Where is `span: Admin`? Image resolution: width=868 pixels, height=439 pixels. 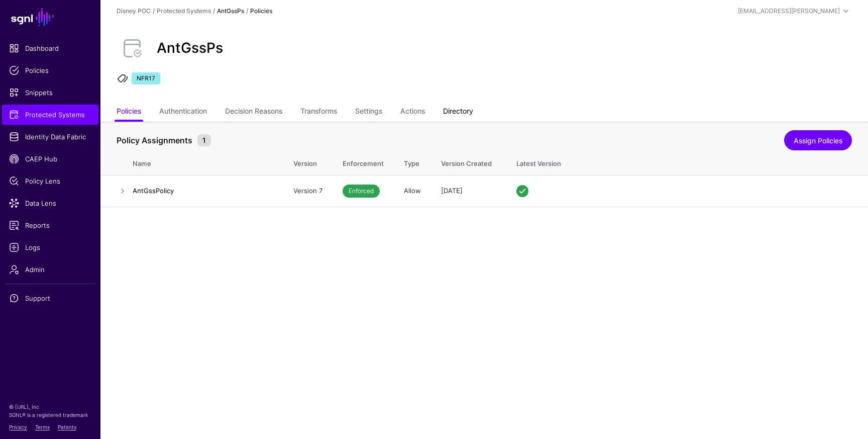 span: Admin is located at coordinates (50, 269).